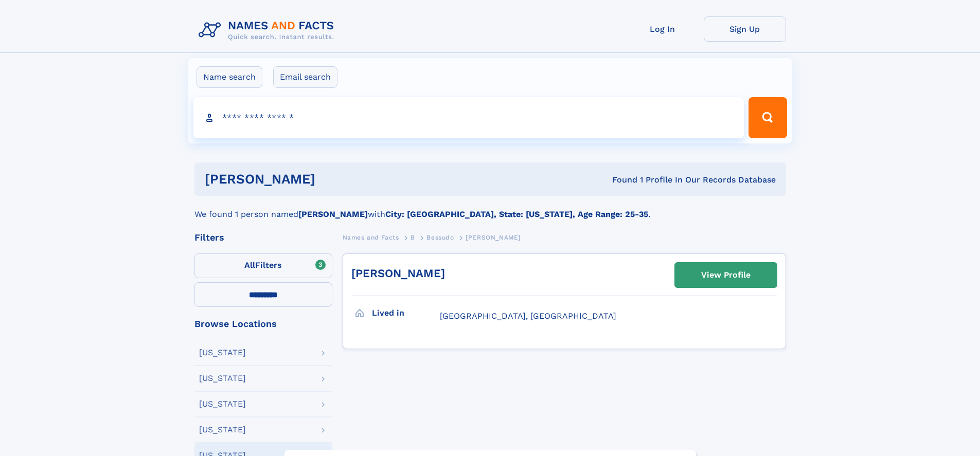  What do you see at coordinates (726, 276) in the screenshot?
I see `a: View Profile` at bounding box center [726, 276].